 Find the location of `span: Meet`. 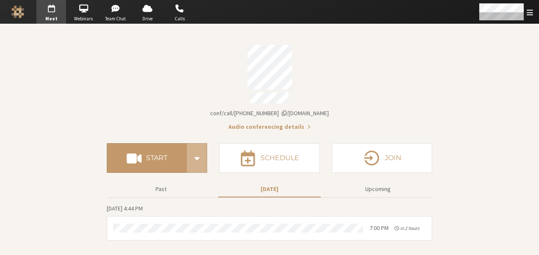

span: Meet is located at coordinates (51, 19).